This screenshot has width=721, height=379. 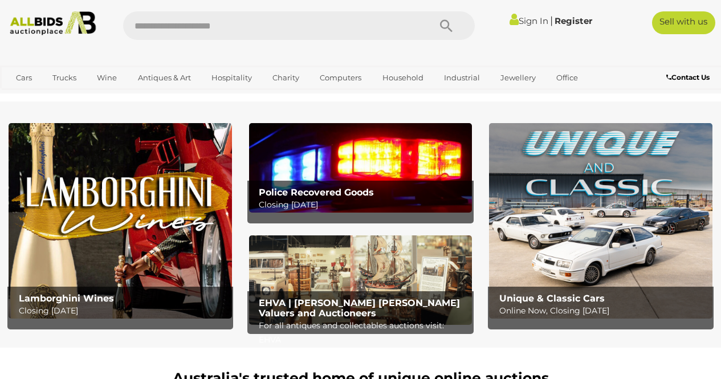 I want to click on img: Unique & Classic Cars, so click(x=601, y=221).